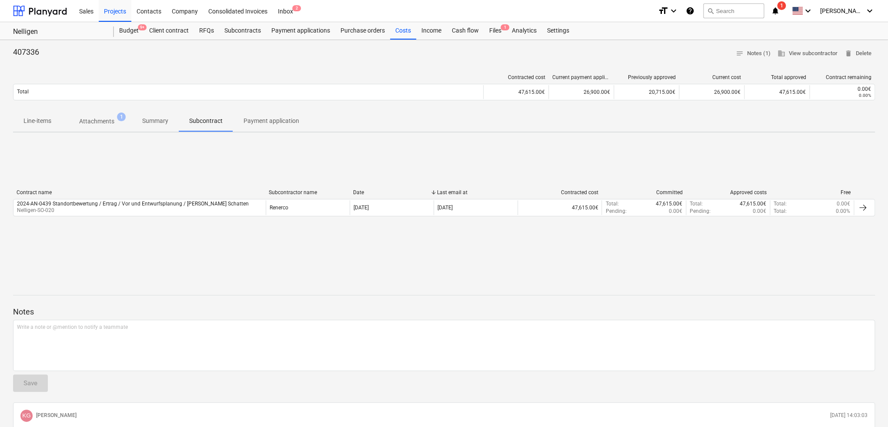 This screenshot has width=888, height=427. I want to click on a: Client contract, so click(169, 31).